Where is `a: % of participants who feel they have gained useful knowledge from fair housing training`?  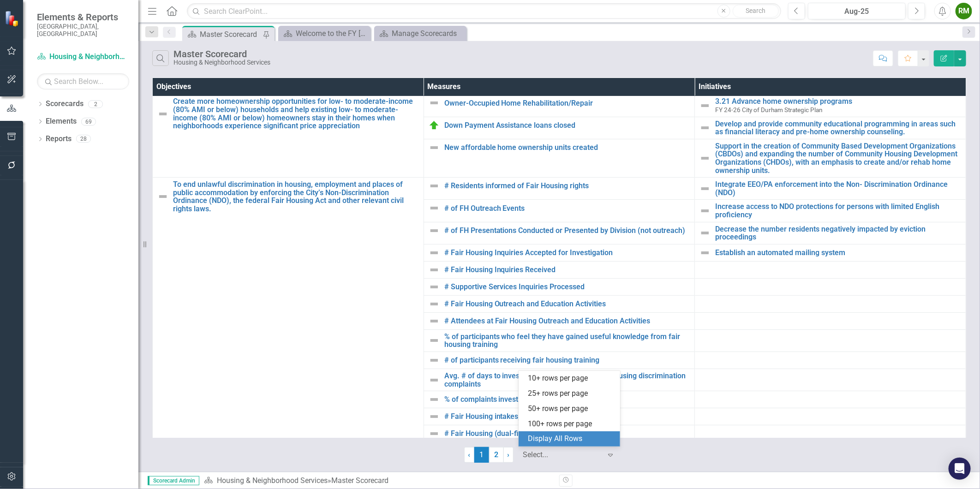 a: % of participants who feel they have gained useful knowledge from fair housing training is located at coordinates (567, 341).